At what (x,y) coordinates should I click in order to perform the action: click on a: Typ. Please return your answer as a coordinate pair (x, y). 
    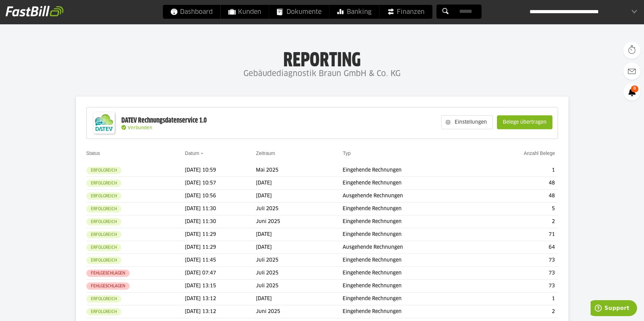
    Looking at the image, I should click on (347, 153).